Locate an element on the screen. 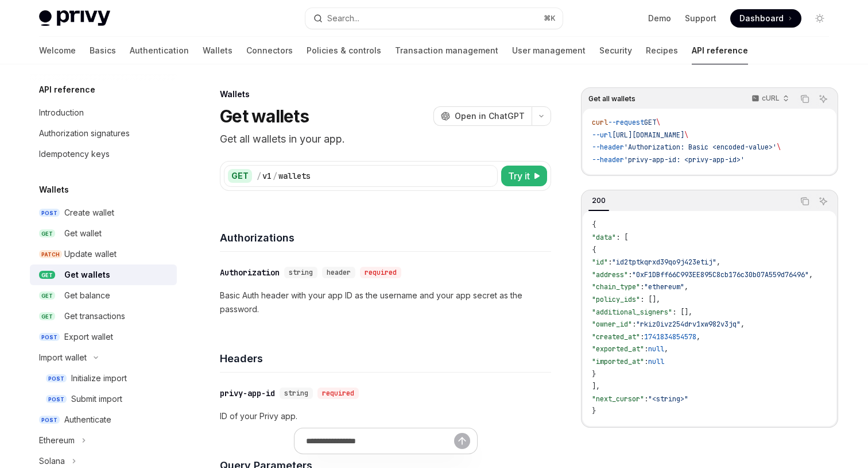  div: required is located at coordinates (381, 272).